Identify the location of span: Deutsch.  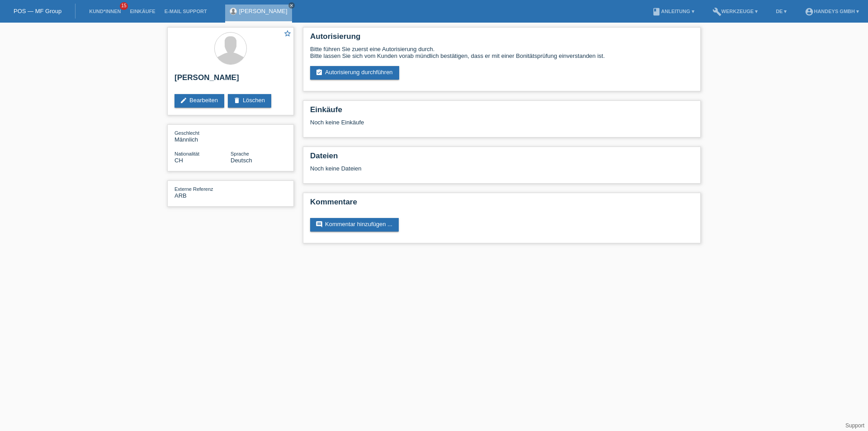
(241, 160).